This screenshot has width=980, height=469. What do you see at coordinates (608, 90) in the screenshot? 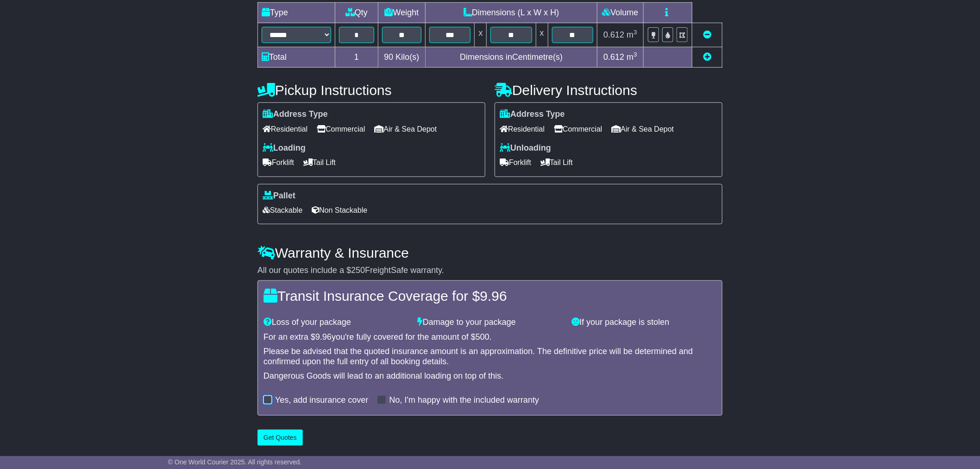
I see `h4: Delivery Instructions` at bounding box center [608, 90].